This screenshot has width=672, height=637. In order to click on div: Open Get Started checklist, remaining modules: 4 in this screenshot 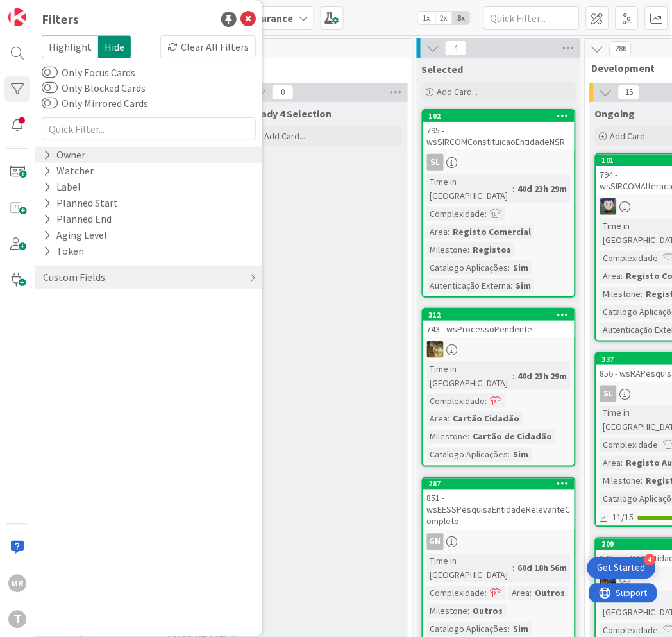, I will do `click(622, 568)`.